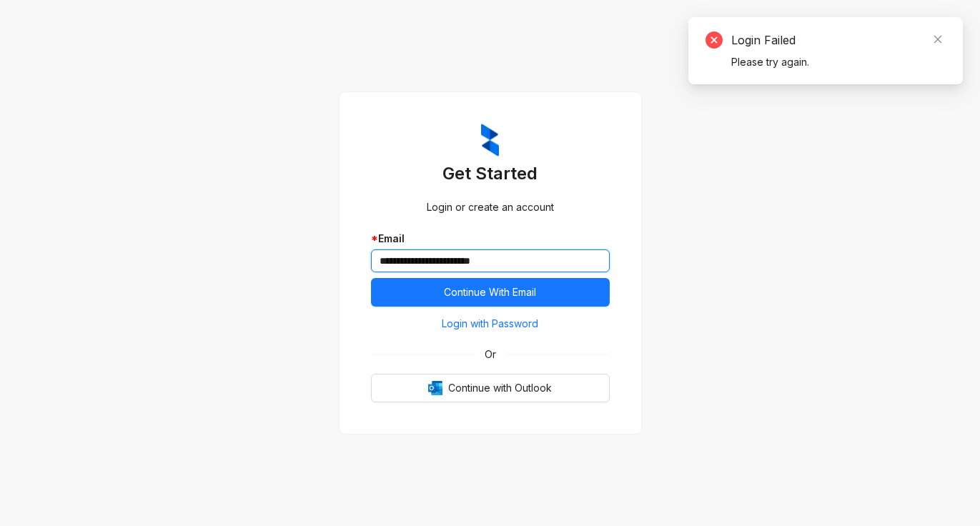  Describe the element at coordinates (839, 40) in the screenshot. I see `div: Login Failed` at that location.